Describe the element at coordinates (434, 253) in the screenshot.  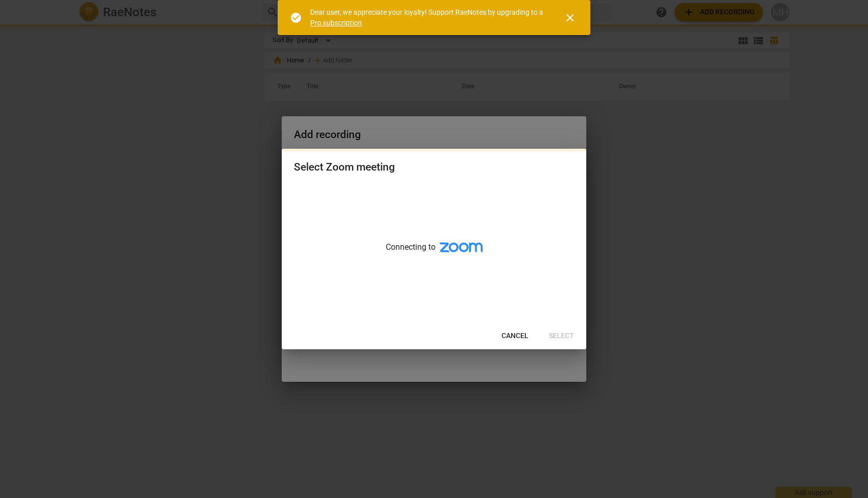
I see `div: Connecting to` at that location.